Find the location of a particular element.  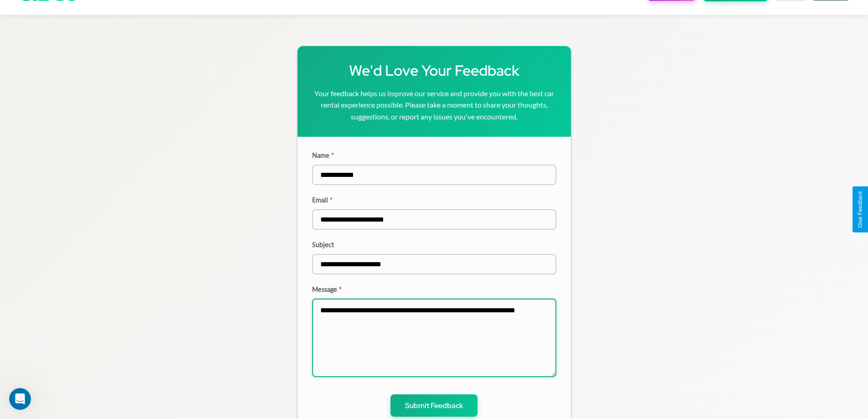

button: Submit Feedback is located at coordinates (434, 405).